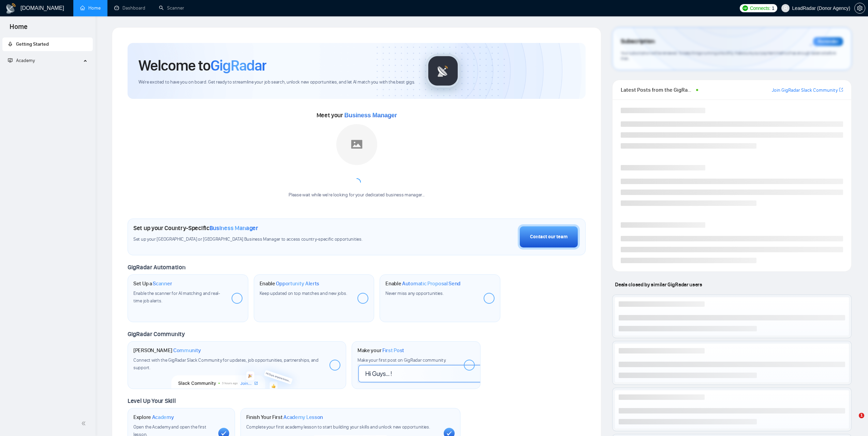  What do you see at coordinates (860, 8) in the screenshot?
I see `button: setting` at bounding box center [860, 8].